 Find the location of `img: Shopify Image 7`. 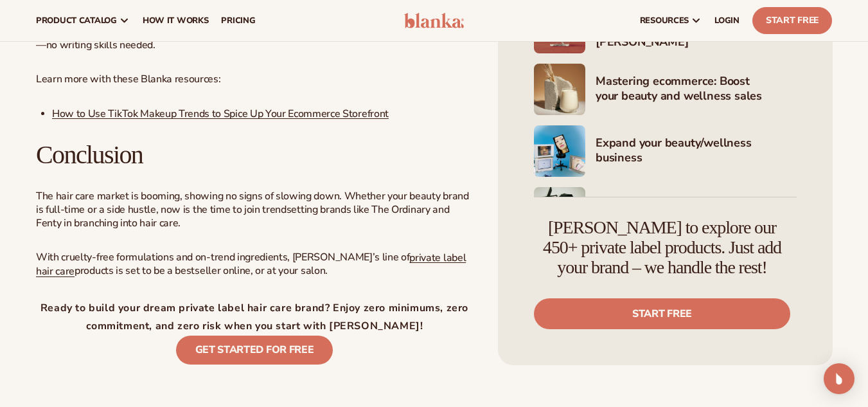

img: Shopify Image 7 is located at coordinates (559, 151).